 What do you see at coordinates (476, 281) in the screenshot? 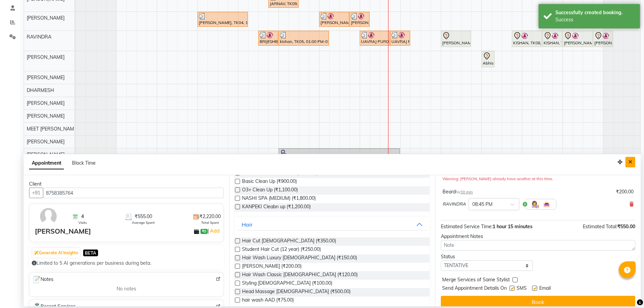
I see `span: Merge Services of Same Stylist` at bounding box center [476, 281].